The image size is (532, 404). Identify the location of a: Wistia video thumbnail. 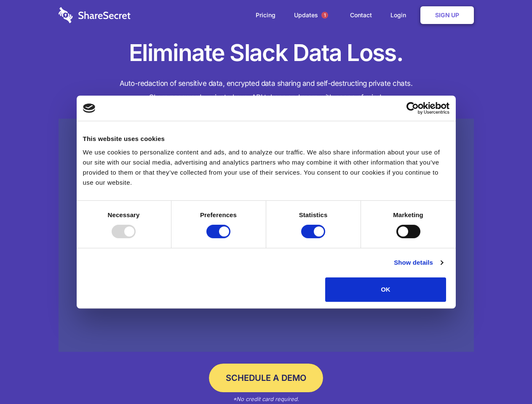
(266, 235).